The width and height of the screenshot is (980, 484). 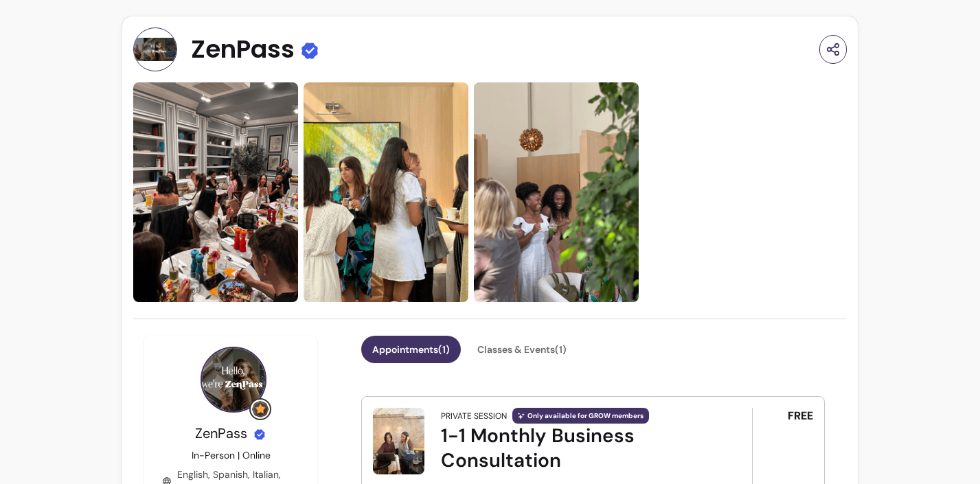 What do you see at coordinates (577, 448) in the screenshot?
I see `div: 1-1 Monthly Business Consultation` at bounding box center [577, 448].